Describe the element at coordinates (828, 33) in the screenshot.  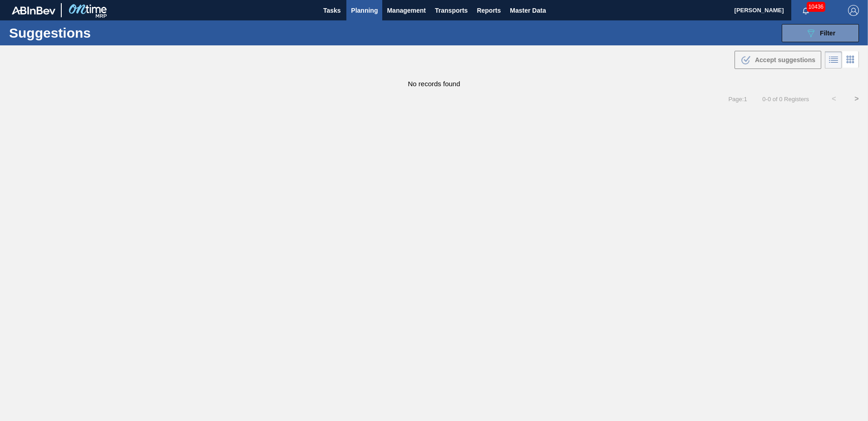
I see `span: Filter` at that location.